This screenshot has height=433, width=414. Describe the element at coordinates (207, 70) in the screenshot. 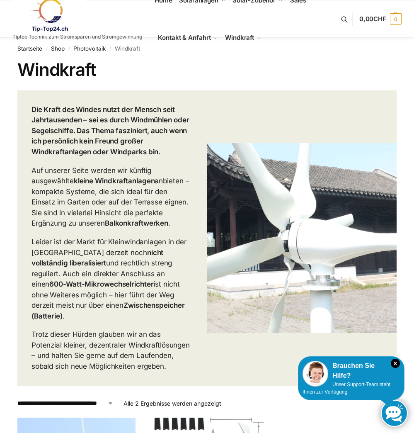

I see `h1: Windkraft` at that location.